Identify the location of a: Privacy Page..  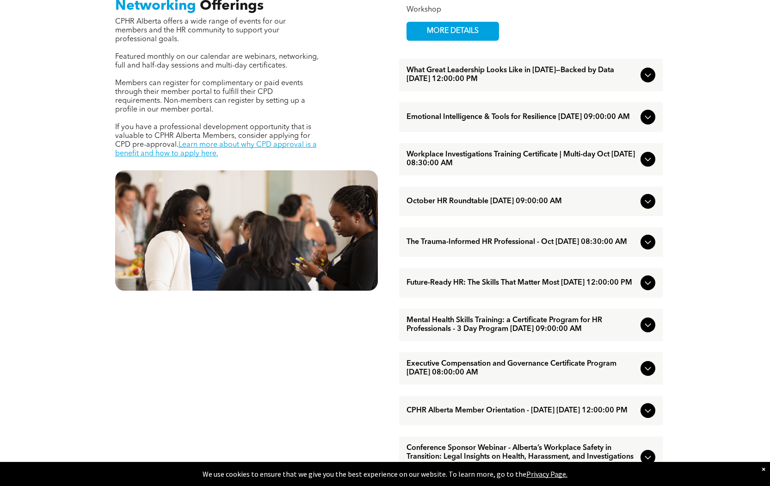
(547, 474).